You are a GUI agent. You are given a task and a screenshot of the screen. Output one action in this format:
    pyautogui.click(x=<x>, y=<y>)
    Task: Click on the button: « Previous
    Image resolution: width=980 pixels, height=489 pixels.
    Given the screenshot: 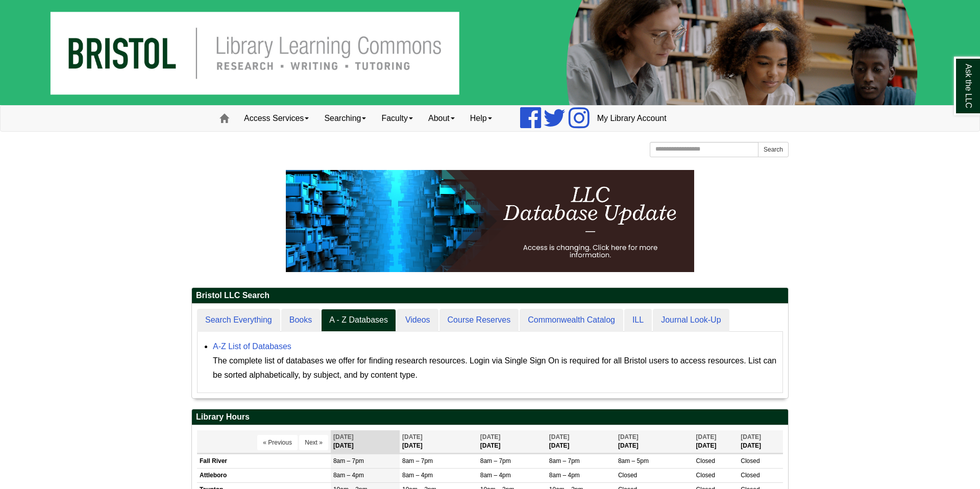 What is the action you would take?
    pyautogui.click(x=277, y=443)
    